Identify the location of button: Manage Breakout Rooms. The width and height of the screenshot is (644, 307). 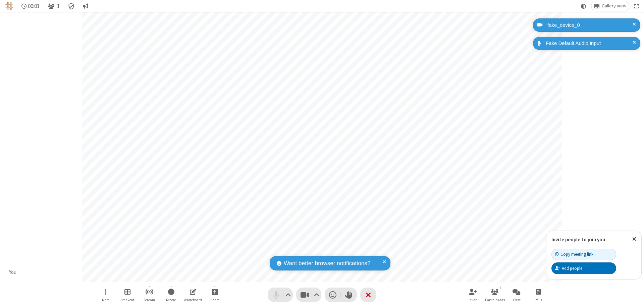
(128, 294).